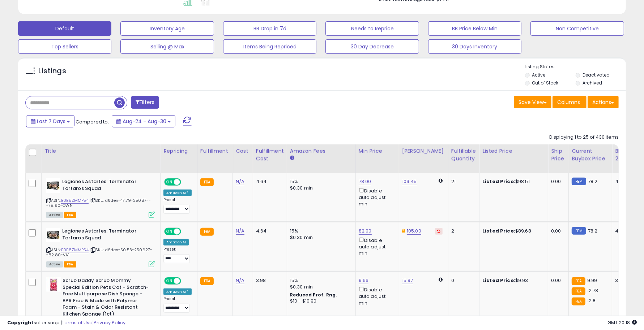 This screenshot has width=644, height=330. I want to click on span: 9.99, so click(592, 280).